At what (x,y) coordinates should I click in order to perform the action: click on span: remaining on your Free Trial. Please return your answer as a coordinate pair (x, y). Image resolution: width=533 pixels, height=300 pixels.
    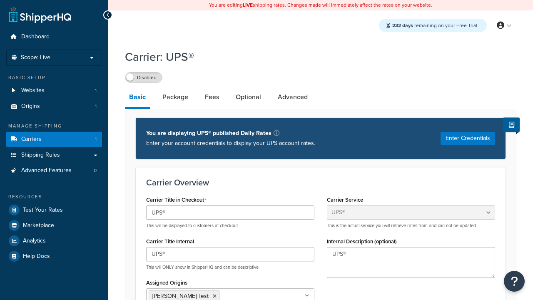
    Looking at the image, I should click on (435, 25).